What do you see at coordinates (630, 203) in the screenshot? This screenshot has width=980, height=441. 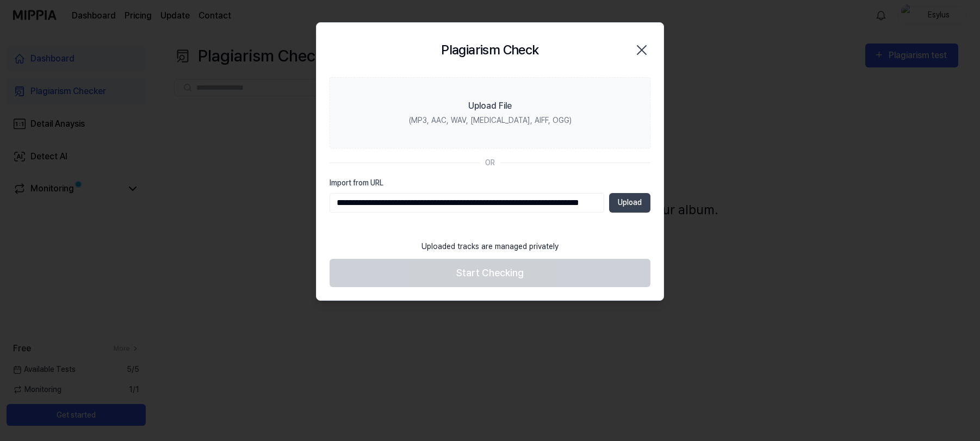 I see `button: Upload` at bounding box center [630, 203].